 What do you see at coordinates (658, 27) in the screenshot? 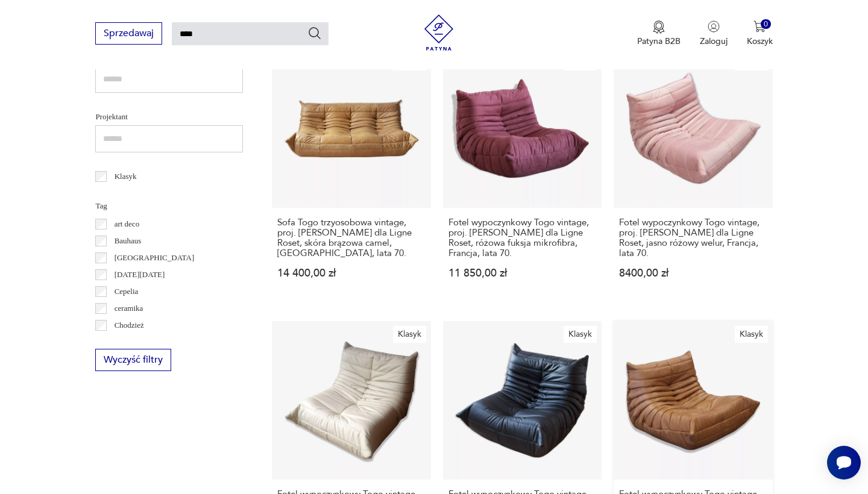
I see `img: Ikona medalu` at bounding box center [658, 27].